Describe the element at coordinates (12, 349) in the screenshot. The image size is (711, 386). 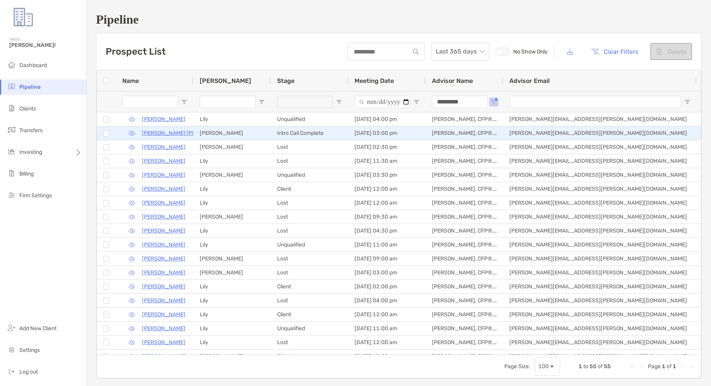
I see `img: settings icon` at that location.